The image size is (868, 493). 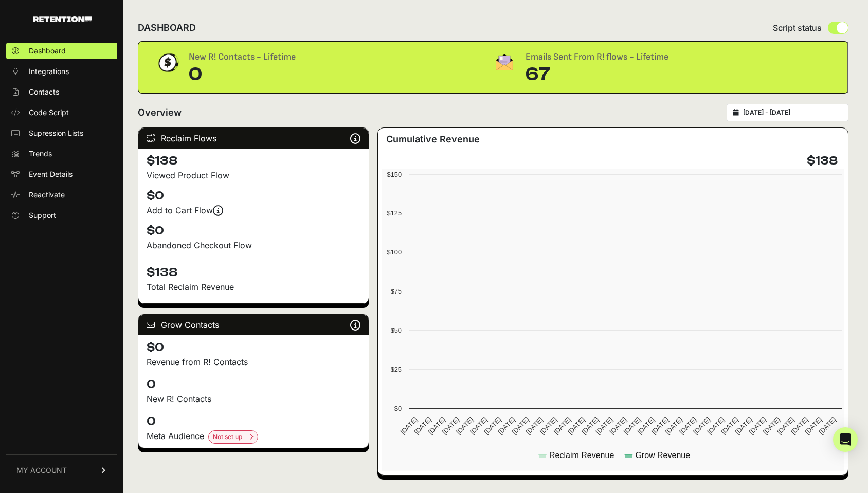 What do you see at coordinates (662, 455) in the screenshot?
I see `text: Grow Revenue` at bounding box center [662, 455].